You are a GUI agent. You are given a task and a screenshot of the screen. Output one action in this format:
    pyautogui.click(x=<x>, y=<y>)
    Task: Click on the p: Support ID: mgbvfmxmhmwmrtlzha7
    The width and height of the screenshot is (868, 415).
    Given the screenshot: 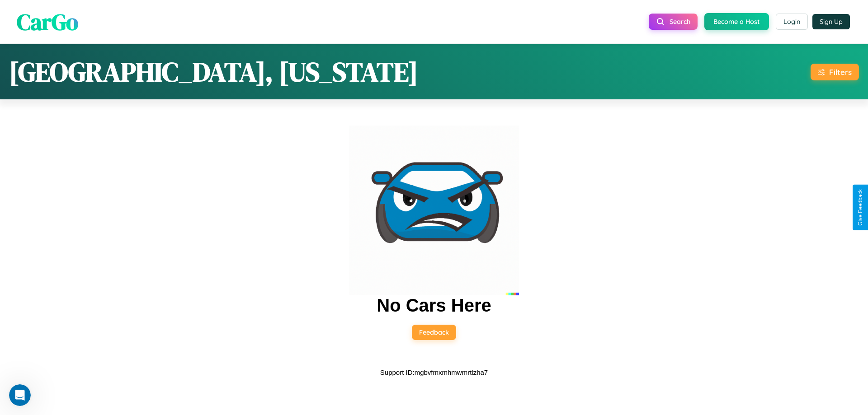 What is the action you would take?
    pyautogui.click(x=434, y=372)
    